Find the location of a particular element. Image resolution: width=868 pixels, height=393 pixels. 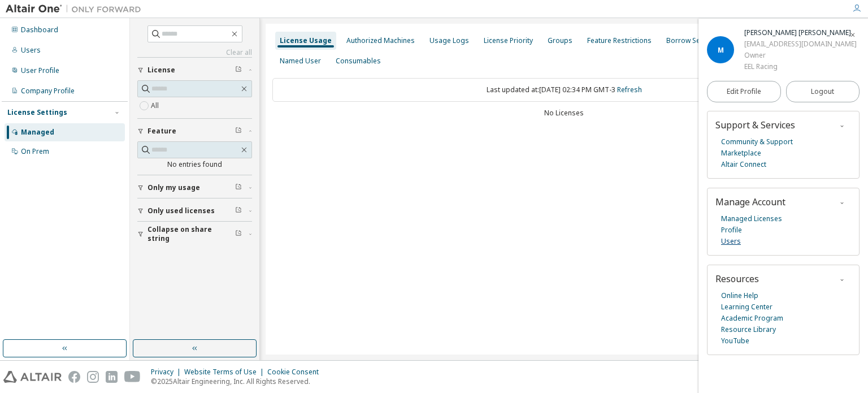

span: Collapse on share string is located at coordinates (191, 234).